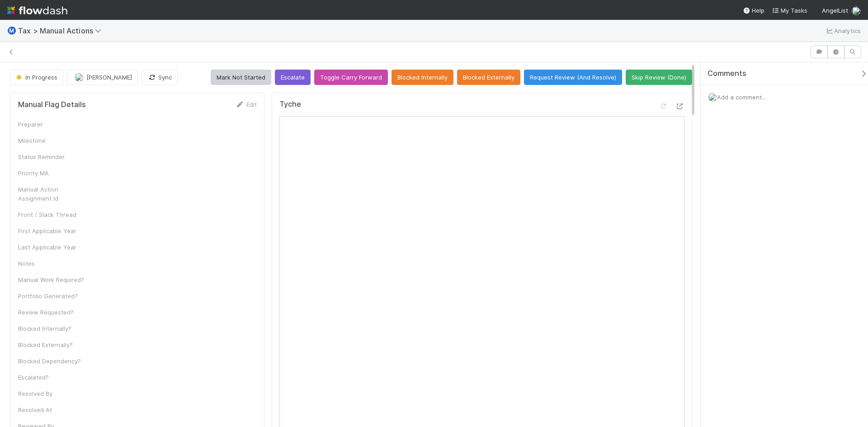 This screenshot has width=868, height=427. I want to click on button: Blocked Externally, so click(489, 77).